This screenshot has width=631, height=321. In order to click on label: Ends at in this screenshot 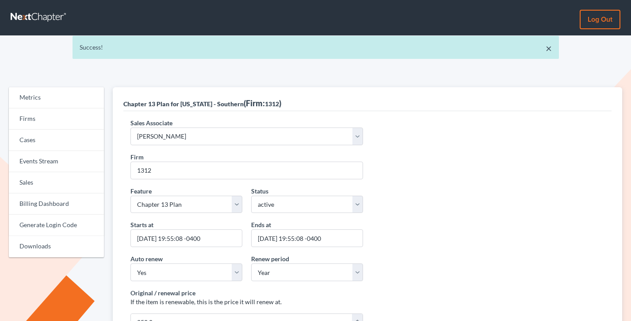, I will do `click(261, 224)`.